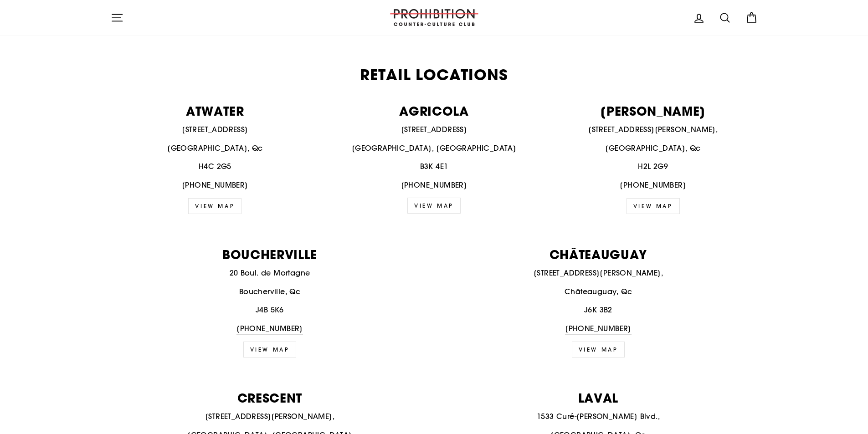  Describe the element at coordinates (598, 254) in the screenshot. I see `p: CHÂTEAUGUAY` at that location.